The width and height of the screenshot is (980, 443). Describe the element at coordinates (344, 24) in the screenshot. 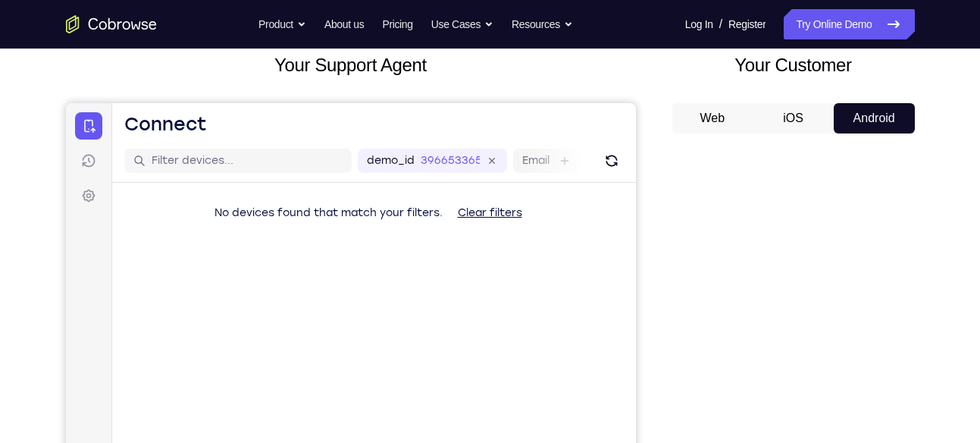

I see `a: About us` at that location.